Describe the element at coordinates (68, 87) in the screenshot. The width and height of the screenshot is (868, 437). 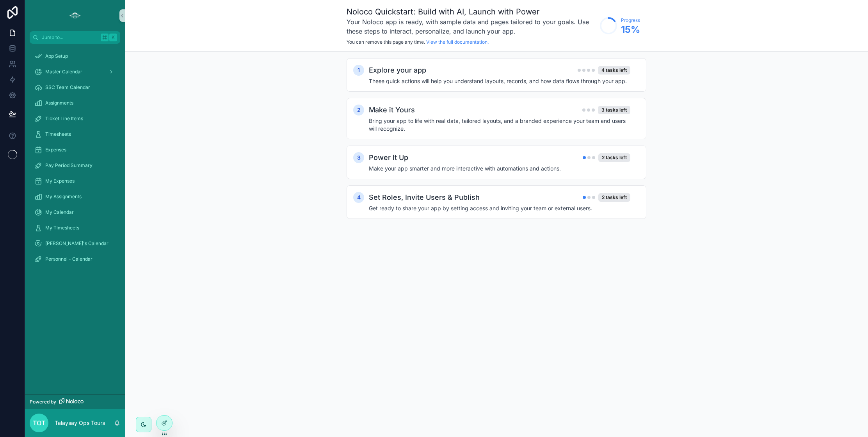
I see `span: SSC Team Calendar` at that location.